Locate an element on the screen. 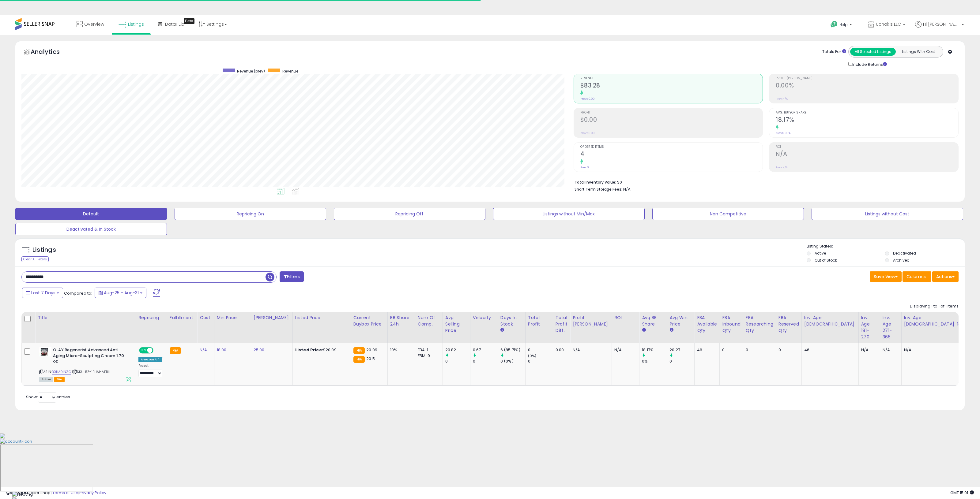 This screenshot has width=980, height=499. div: Days In Stock is located at coordinates (511, 321).